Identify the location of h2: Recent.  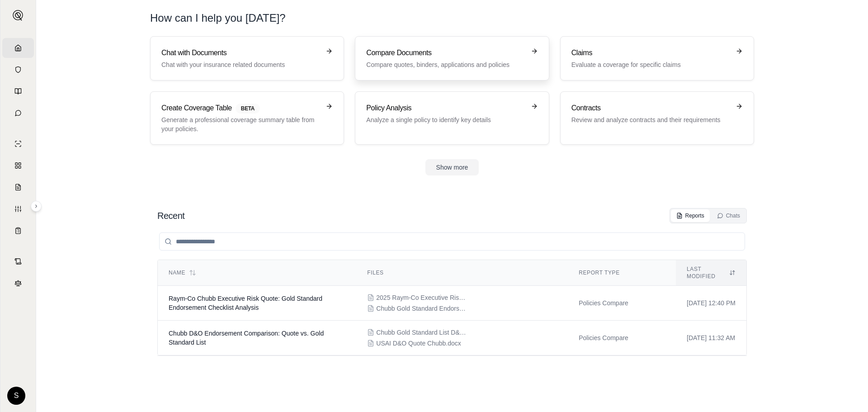
(171, 216).